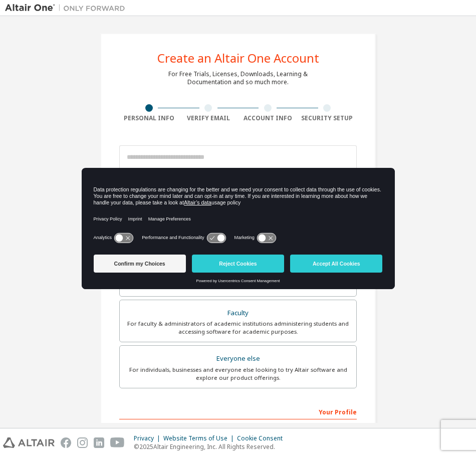  I want to click on img: linkedin.svg, so click(99, 443).